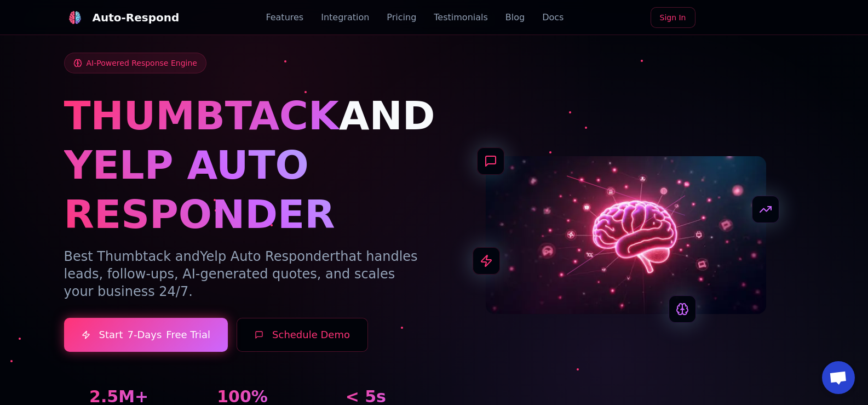 This screenshot has height=405, width=868. Describe the element at coordinates (626, 235) in the screenshot. I see `img: AI Neural Network Brain` at that location.